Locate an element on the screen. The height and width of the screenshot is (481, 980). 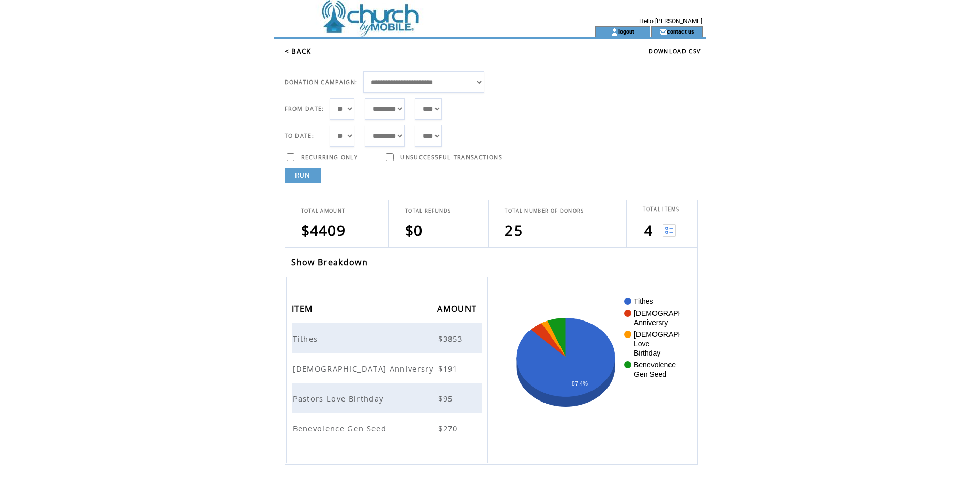
a: AMOUNT is located at coordinates (458, 308).